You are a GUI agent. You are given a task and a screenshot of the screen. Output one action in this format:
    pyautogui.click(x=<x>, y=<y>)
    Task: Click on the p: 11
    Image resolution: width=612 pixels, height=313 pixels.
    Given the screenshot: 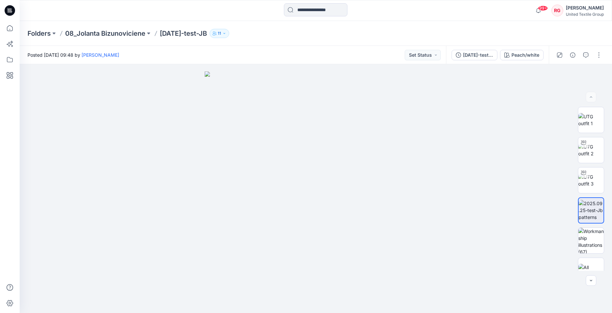 What is the action you would take?
    pyautogui.click(x=219, y=33)
    